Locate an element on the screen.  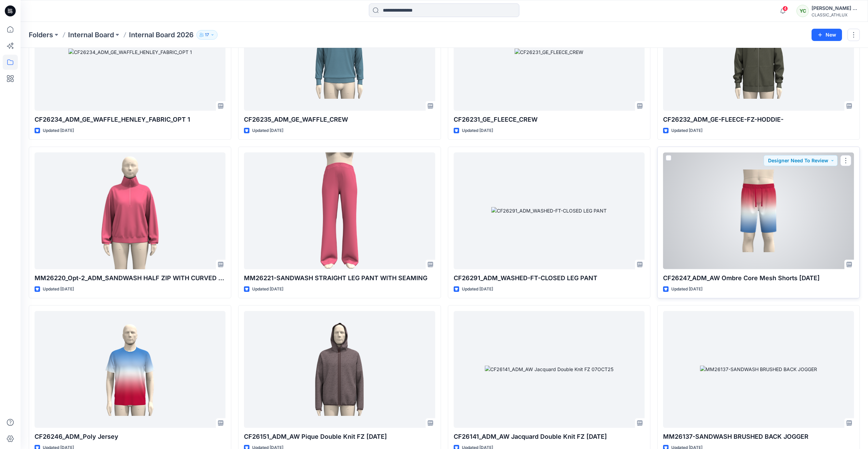
p: MM26220_Opt-2_ADM_SANDWASH HALF ZIP WITH CURVED SEAMING OPT-2 is located at coordinates (130, 278).